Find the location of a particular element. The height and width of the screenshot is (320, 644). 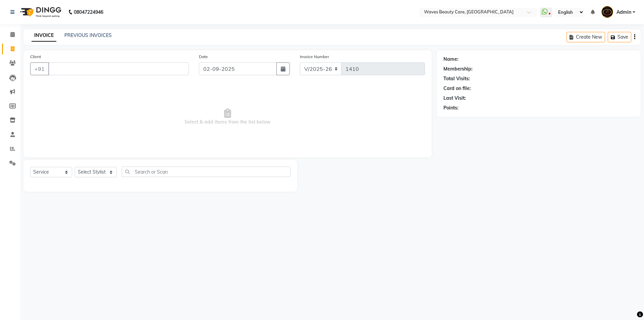

label: Date is located at coordinates (203, 57).